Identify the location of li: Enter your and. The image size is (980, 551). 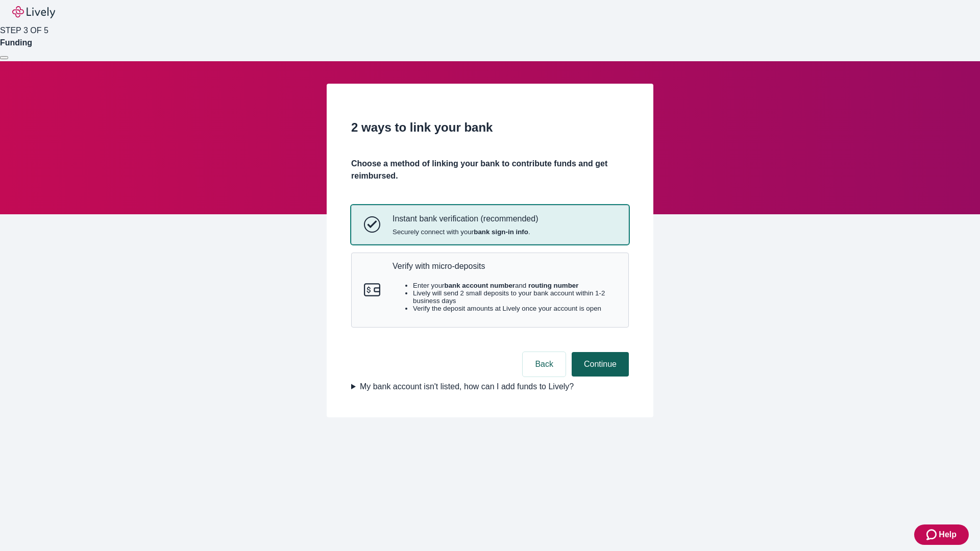
(515, 285).